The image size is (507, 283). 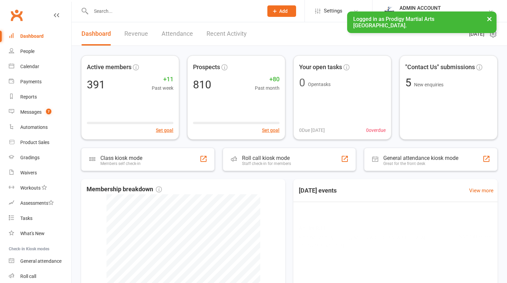 I want to click on div: Automations, so click(x=34, y=127).